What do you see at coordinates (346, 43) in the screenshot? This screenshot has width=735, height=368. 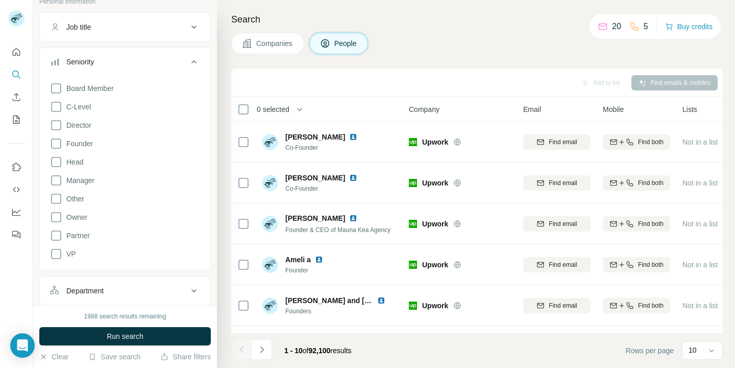 I see `span: People` at bounding box center [346, 43].